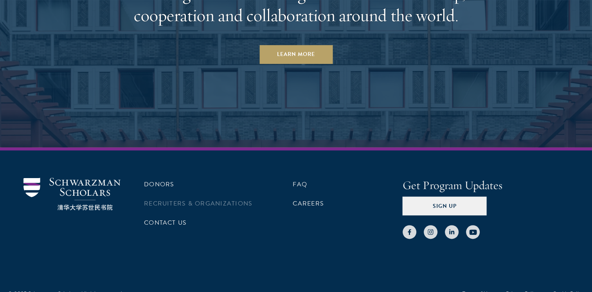  Describe the element at coordinates (300, 184) in the screenshot. I see `a: FAQ` at that location.